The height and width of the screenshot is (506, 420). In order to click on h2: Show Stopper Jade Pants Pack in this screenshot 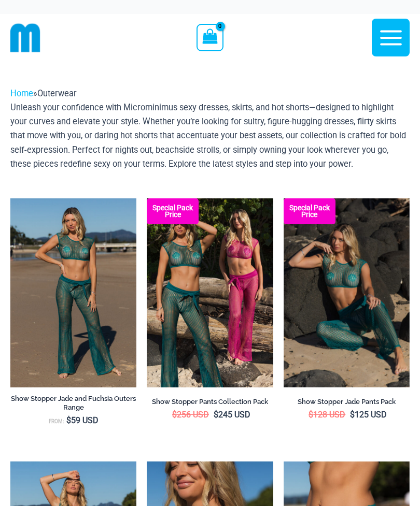, I will do `click(346, 401)`.